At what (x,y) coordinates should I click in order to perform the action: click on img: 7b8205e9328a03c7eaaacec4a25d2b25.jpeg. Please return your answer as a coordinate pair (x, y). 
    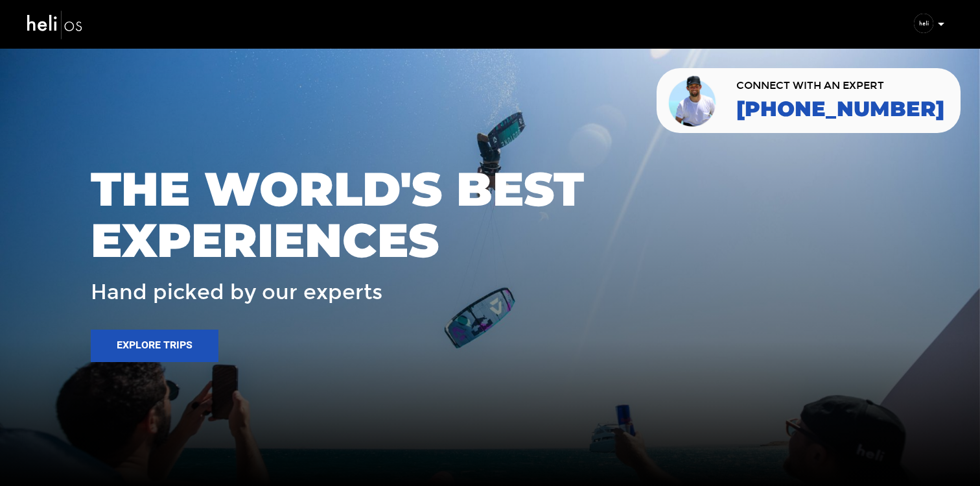
    Looking at the image, I should click on (924, 24).